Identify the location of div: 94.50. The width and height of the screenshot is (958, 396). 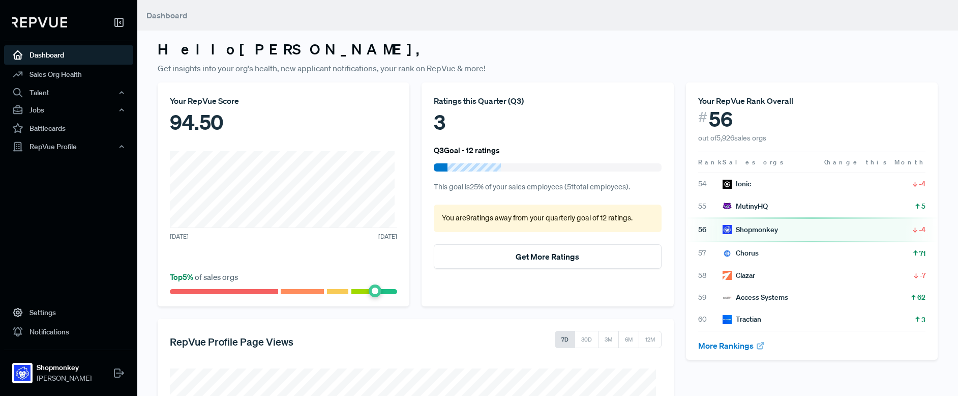
(283, 122).